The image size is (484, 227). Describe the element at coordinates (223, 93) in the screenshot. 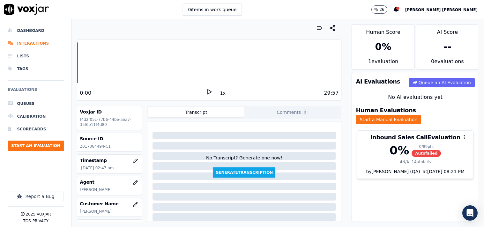

I see `button: 1x` at that location.